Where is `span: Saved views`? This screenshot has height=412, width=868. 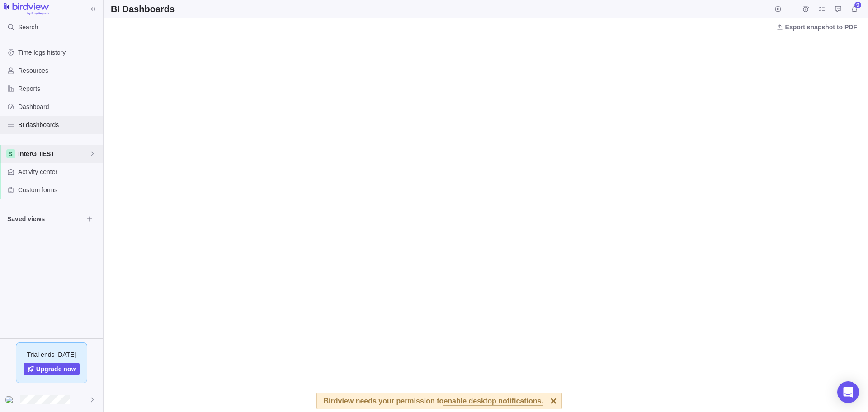
span: Saved views is located at coordinates (45, 219).